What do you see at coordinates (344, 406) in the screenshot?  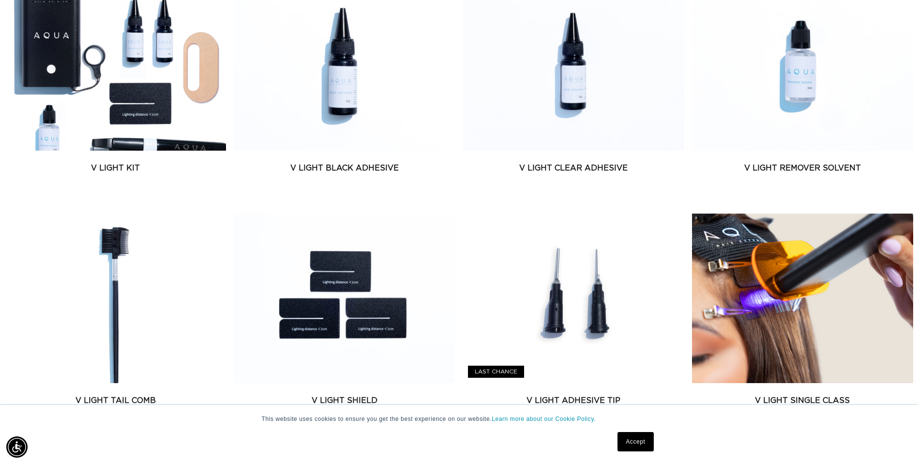 I see `a: V Light Shield 3 pcs/pack` at bounding box center [344, 406].